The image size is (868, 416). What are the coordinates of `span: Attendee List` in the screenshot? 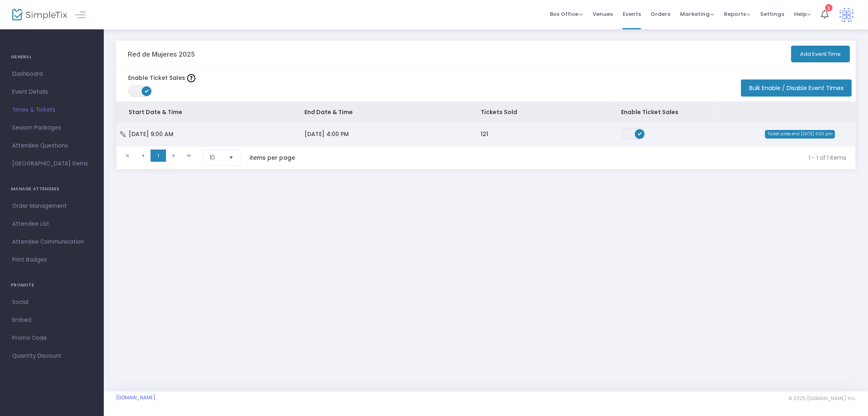 It's located at (52, 224).